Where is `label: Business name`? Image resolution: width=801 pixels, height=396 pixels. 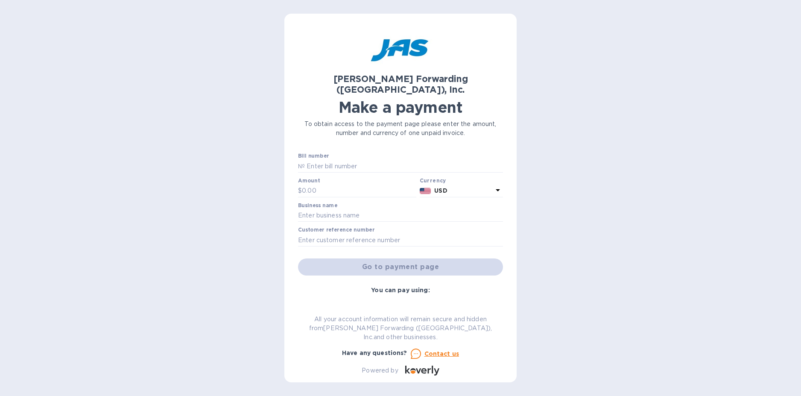
label: Business name is located at coordinates (318, 205).